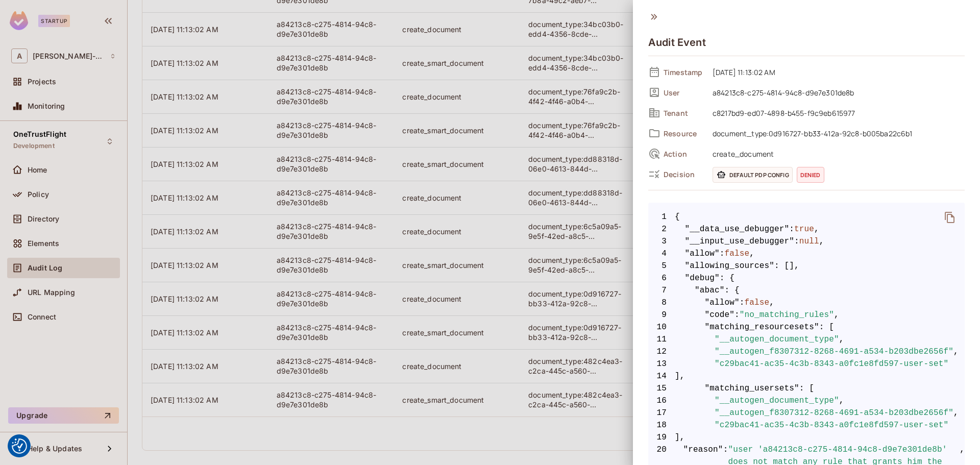 The image size is (980, 465). Describe the element at coordinates (661, 376) in the screenshot. I see `span: 14` at that location.